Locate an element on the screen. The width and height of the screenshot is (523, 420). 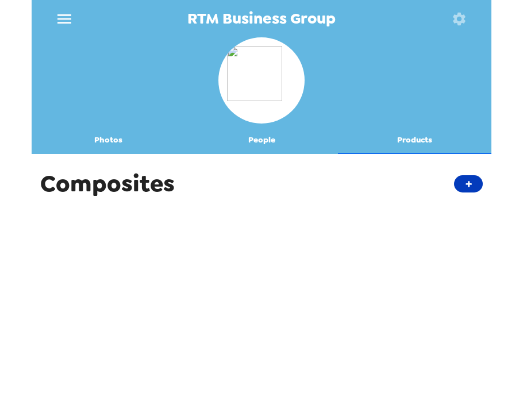
button: People is located at coordinates (262, 140).